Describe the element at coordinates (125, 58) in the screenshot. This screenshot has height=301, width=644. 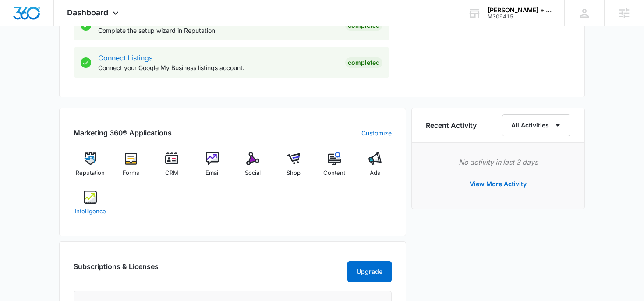
I see `a: Connect Listings` at that location.